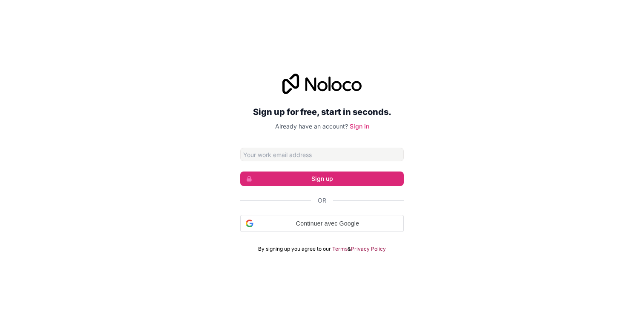  Describe the element at coordinates (322, 179) in the screenshot. I see `button: Sign up` at that location.